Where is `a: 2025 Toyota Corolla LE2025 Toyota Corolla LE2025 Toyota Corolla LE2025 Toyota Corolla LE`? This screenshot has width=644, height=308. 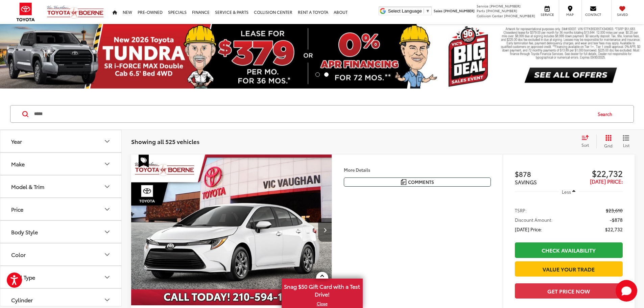
a: 2025 Toyota Corolla LE2025 Toyota Corolla LE2025 Toyota Corolla LE2025 Toyota Corolla LE is located at coordinates (232, 230).